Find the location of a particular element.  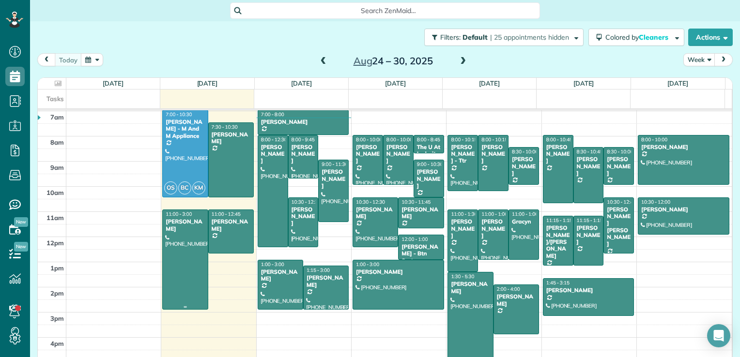

span: 8:00 - 9:45 is located at coordinates (303, 139).